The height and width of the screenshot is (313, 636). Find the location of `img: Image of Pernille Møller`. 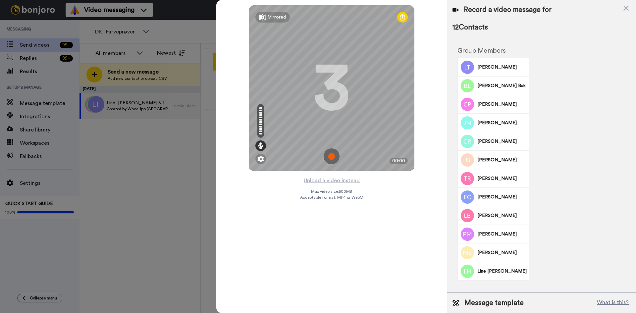

img: Image of Pernille Møller is located at coordinates (468, 234).